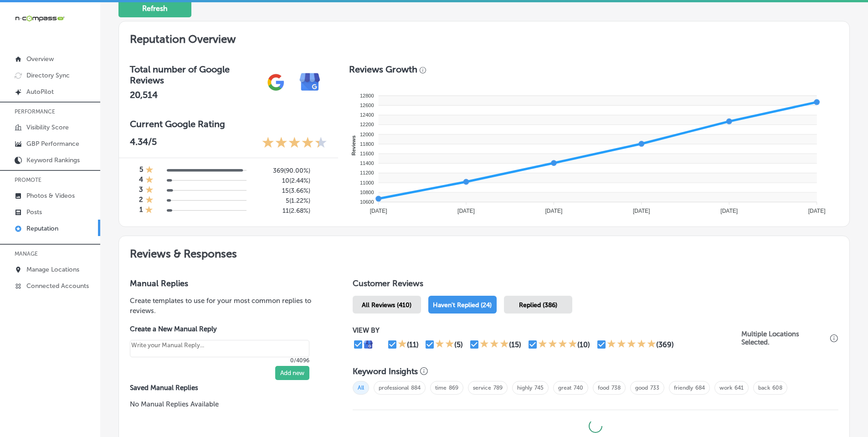 Image resolution: width=868 pixels, height=437 pixels. Describe the element at coordinates (220, 329) in the screenshot. I see `label: Create a New Manual Reply` at that location.